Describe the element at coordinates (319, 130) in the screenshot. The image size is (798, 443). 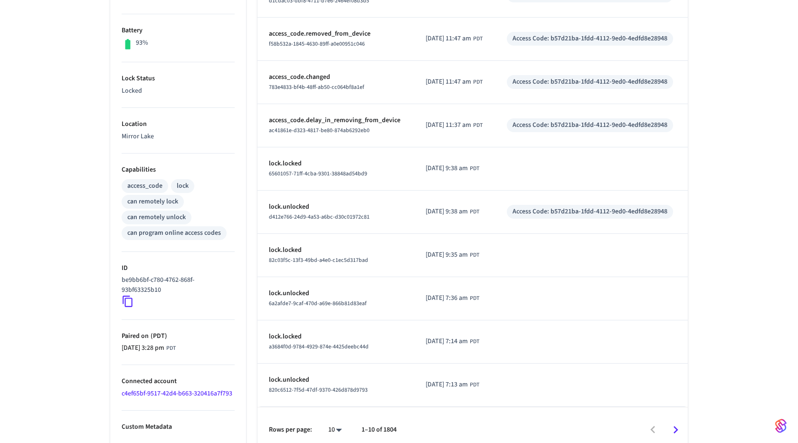
I see `span: ac41861e-d323-4817-be80-874ab6292eb0` at that location.